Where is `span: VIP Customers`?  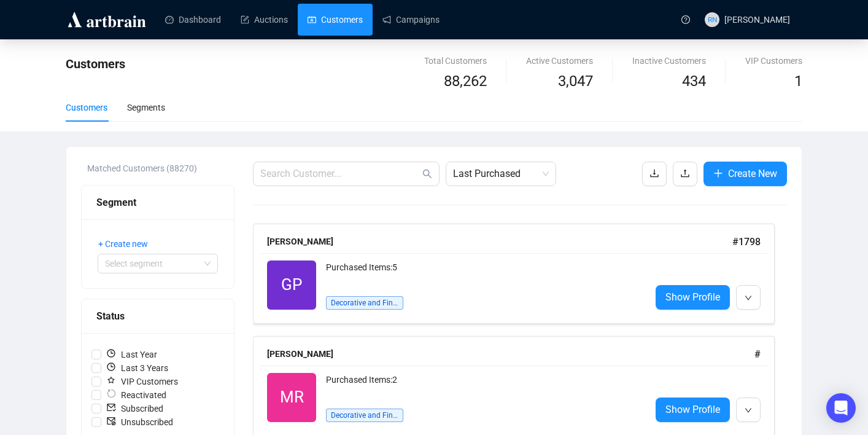
span: VIP Customers is located at coordinates (142, 382).